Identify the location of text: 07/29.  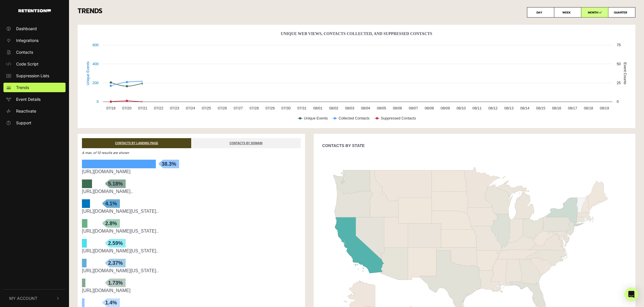
(270, 108).